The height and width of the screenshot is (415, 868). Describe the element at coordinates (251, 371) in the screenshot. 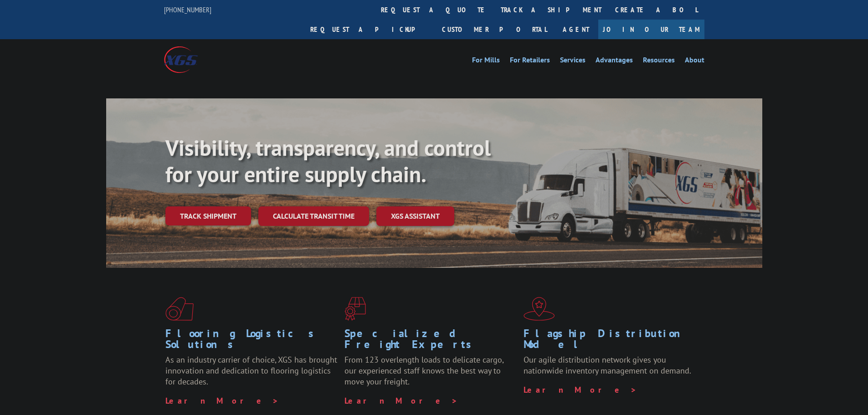

I see `span: As an industry carrier of choice, XGS has brought innovation and dedication to flooring logistics...` at that location.